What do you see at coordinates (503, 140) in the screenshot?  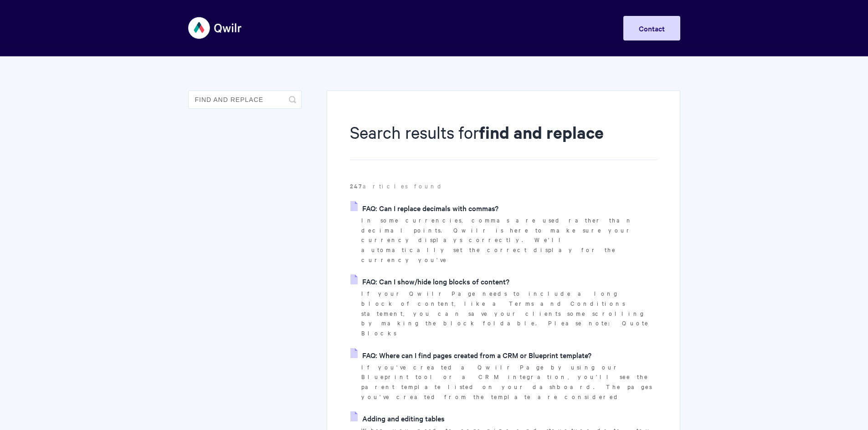 I see `h1: Search results for` at bounding box center [503, 140].